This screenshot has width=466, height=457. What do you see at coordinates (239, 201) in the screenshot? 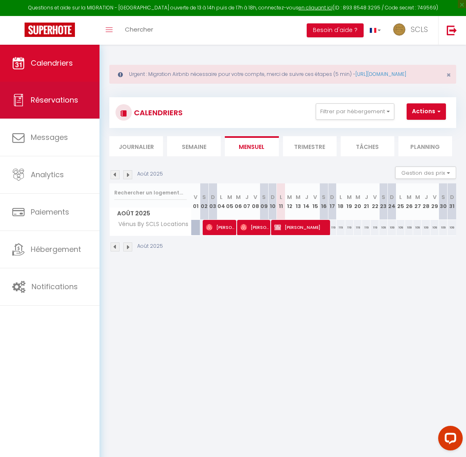
I see `th: 06` at bounding box center [239, 201].